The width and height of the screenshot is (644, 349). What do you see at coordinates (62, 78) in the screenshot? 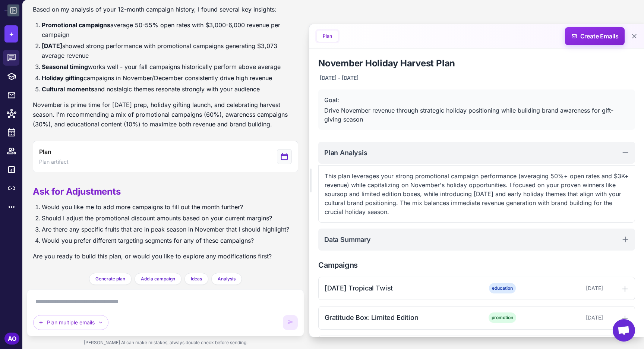
I see `strong: Holiday gifting` at bounding box center [62, 78].